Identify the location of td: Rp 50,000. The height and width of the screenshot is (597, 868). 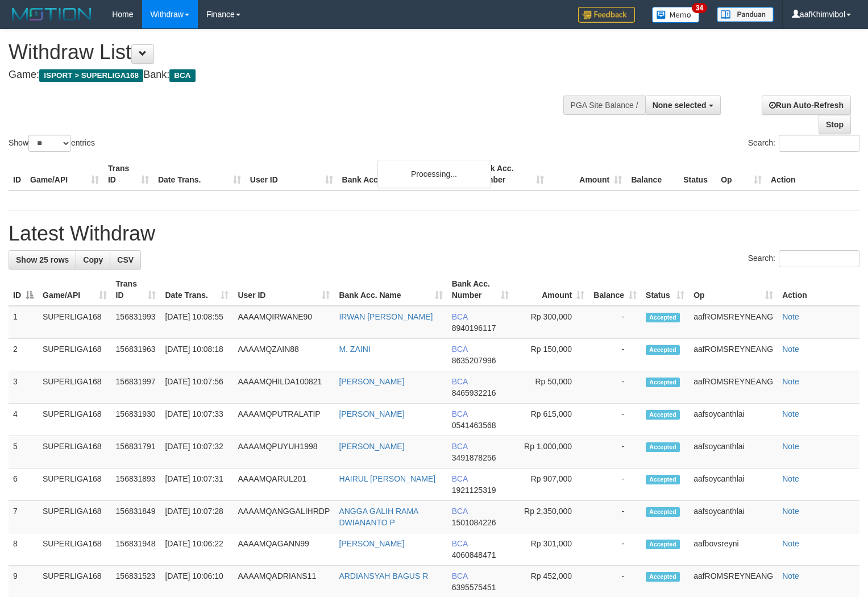
(551, 387).